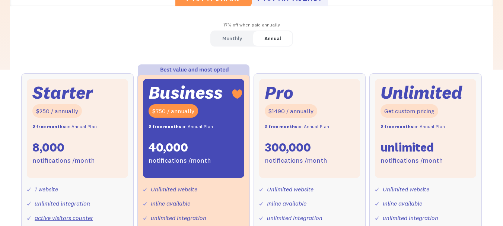  Describe the element at coordinates (291, 111) in the screenshot. I see `div: $1490 / annually` at that location.